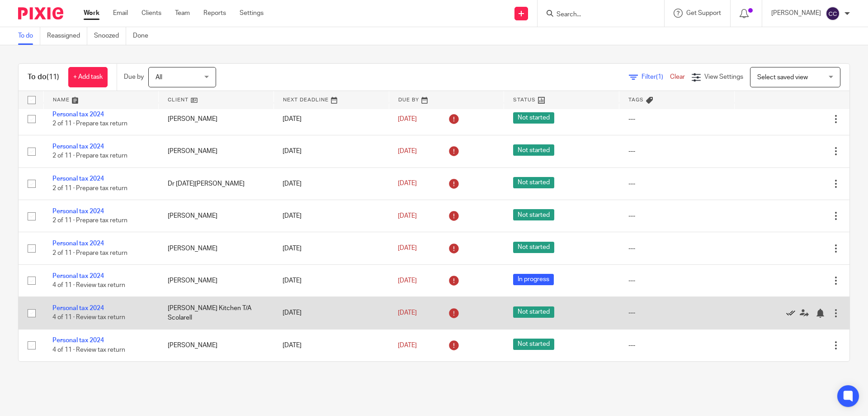  Describe the element at coordinates (660, 77) in the screenshot. I see `span: (1)` at that location.